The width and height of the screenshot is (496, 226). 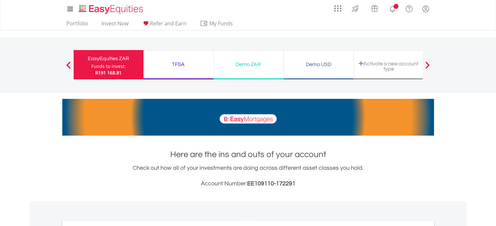 What do you see at coordinates (109, 59) in the screenshot?
I see `div: EasyEquities ZAR` at bounding box center [109, 59].